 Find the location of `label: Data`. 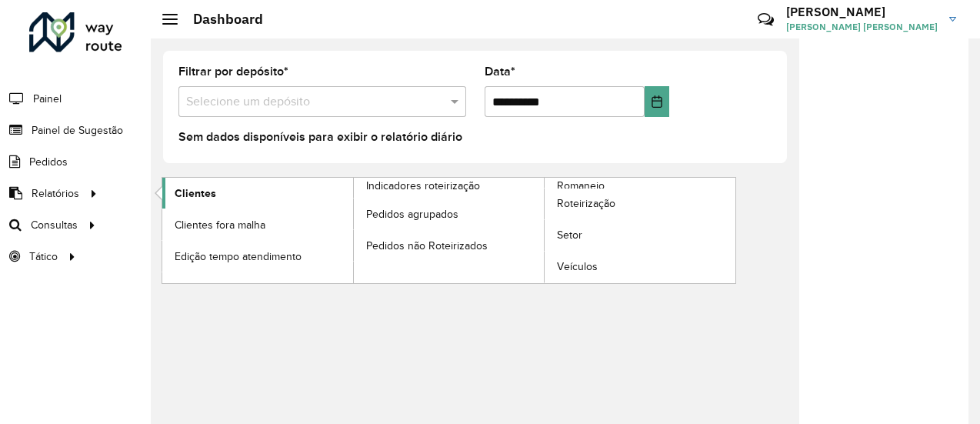

label: Data is located at coordinates (500, 72).